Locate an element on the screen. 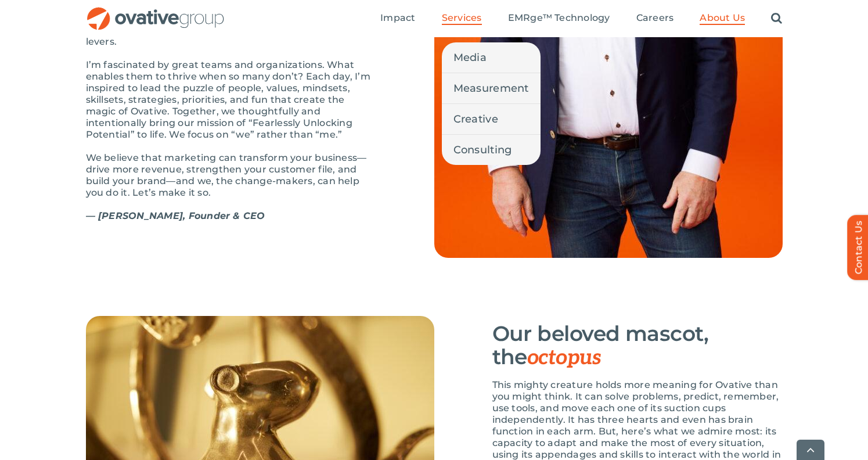  span: EMRge™ Technology is located at coordinates (560, 18).